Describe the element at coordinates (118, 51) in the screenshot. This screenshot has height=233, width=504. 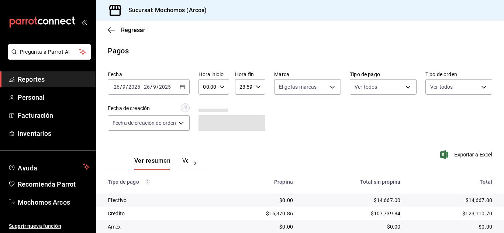
I see `div: Pagos` at that location.